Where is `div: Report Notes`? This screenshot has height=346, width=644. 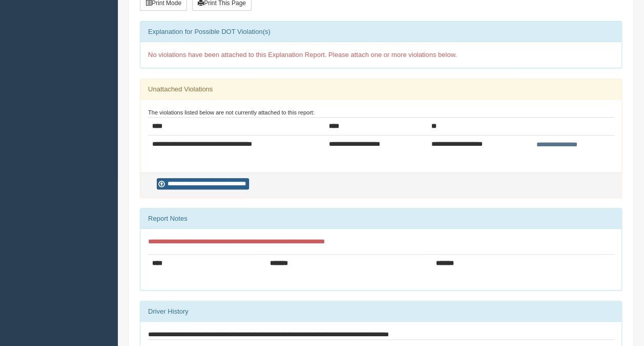
div: Report Notes is located at coordinates (381, 219).